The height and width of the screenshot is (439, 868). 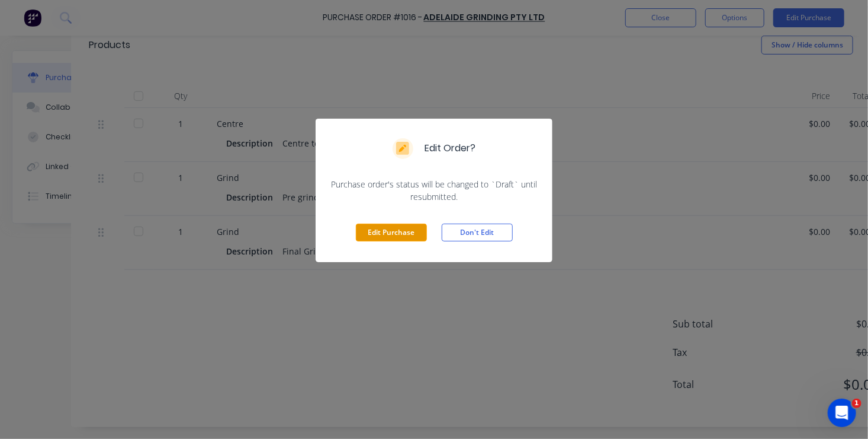 What do you see at coordinates (451, 148) in the screenshot?
I see `div: Edit Order?` at bounding box center [451, 148].